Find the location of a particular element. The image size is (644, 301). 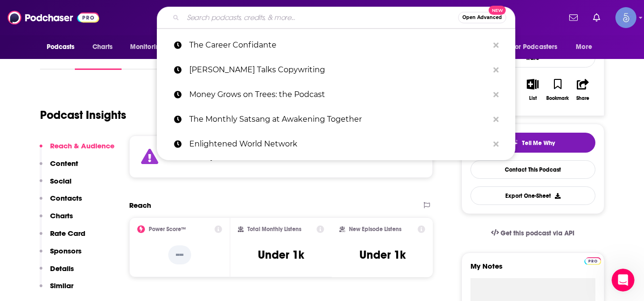

span: Charts is located at coordinates (102, 47).